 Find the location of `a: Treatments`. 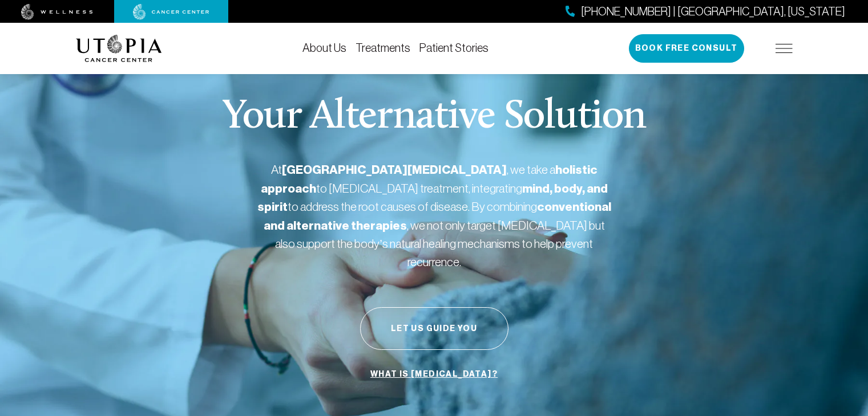

a: Treatments is located at coordinates (383, 48).